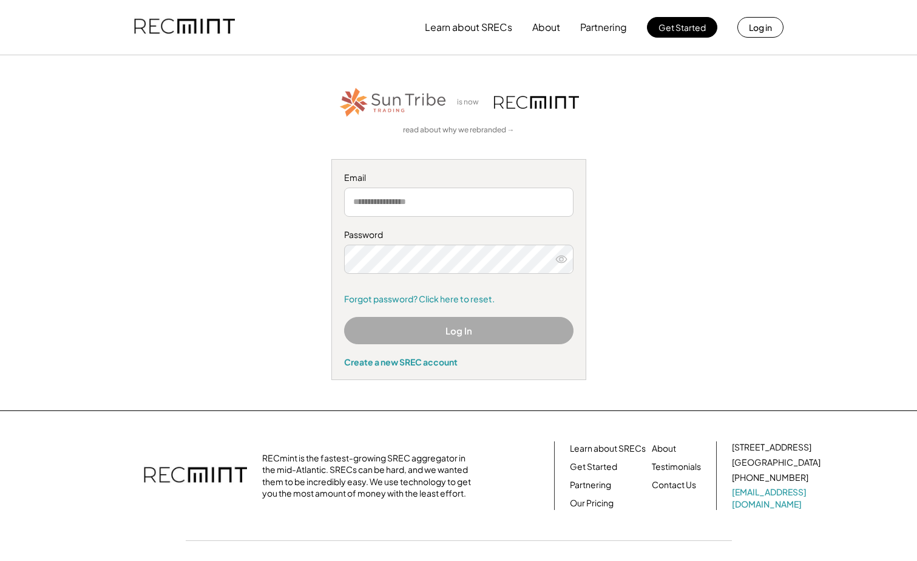 This screenshot has width=917, height=561. Describe the element at coordinates (393, 102) in the screenshot. I see `img: STT_Horizontal_Logo%2B-%2BColor.png` at that location.